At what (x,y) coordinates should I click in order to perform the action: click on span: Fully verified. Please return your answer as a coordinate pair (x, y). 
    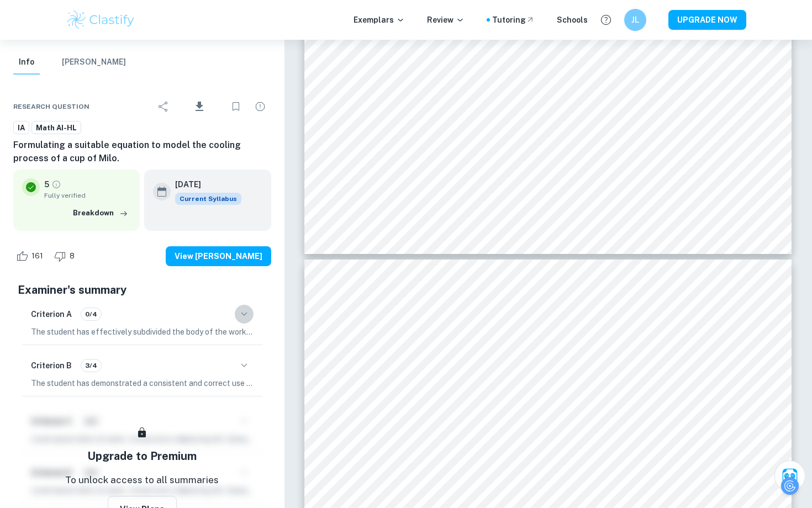
    Looking at the image, I should click on (87, 196).